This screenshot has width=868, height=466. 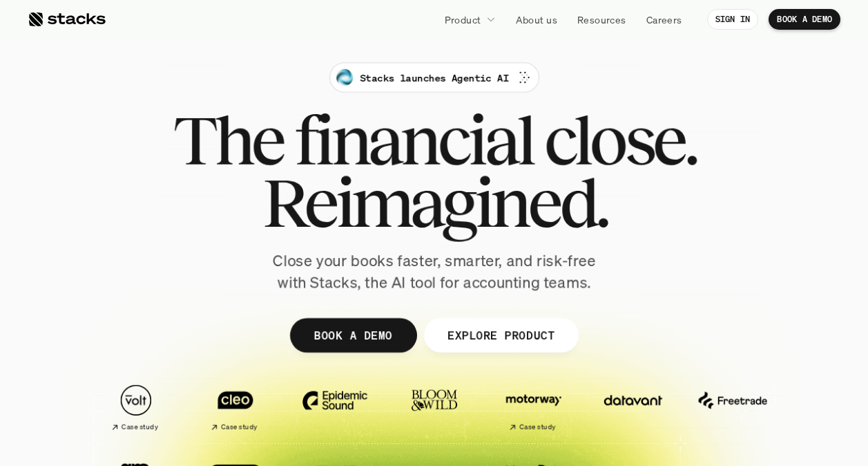 What do you see at coordinates (434, 77) in the screenshot?
I see `a: Stacks launches Agentic AI` at bounding box center [434, 77].